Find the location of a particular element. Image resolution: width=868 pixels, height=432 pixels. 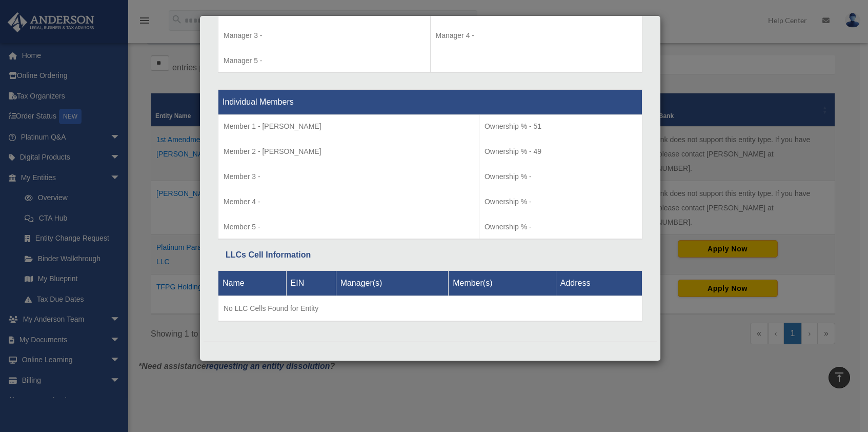

p: Member 3 - is located at coordinates (349, 176).